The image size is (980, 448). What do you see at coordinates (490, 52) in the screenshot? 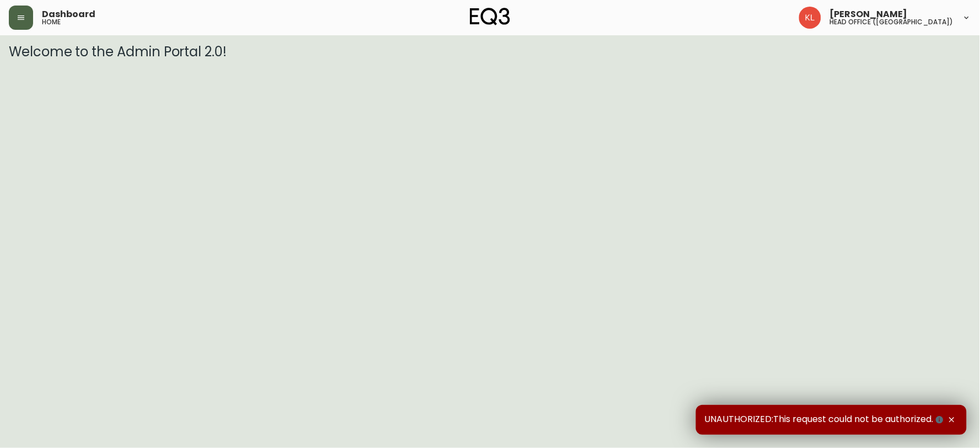
I see `h3: Welcome to the Admin Portal 2.0!` at bounding box center [490, 52].